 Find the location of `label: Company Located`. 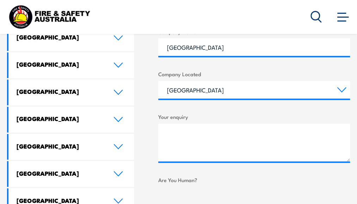

label: Company Located is located at coordinates (254, 74).